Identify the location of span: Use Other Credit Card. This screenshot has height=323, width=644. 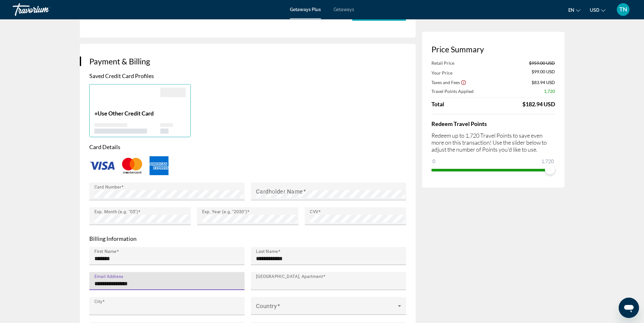
(126, 113).